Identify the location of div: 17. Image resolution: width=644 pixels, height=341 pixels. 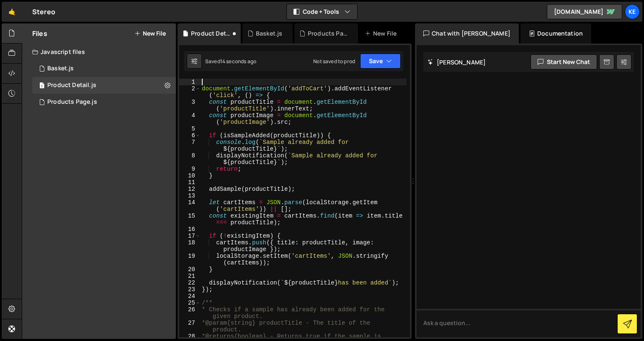
(190, 236).